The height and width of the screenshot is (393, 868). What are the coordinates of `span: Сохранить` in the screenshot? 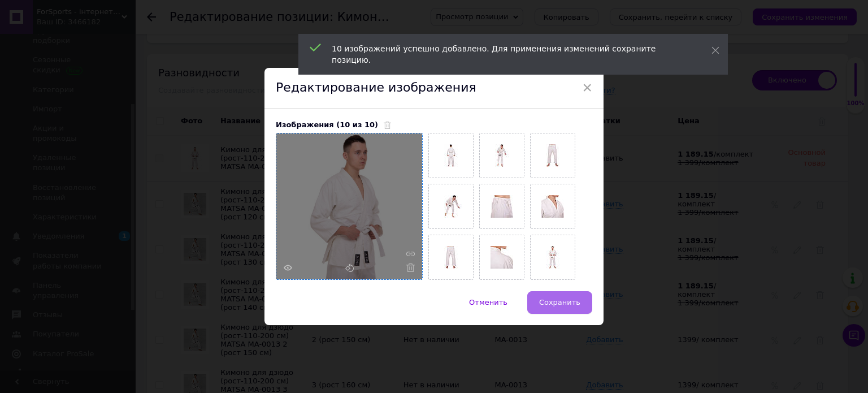 It's located at (560, 302).